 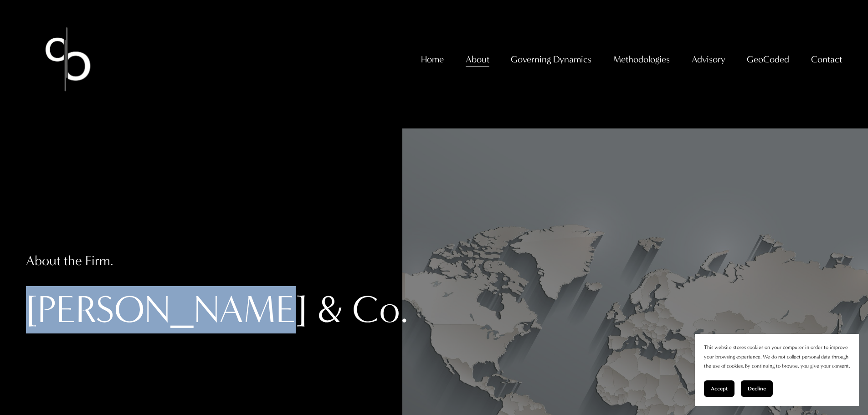 What do you see at coordinates (826, 59) in the screenshot?
I see `span: Contact` at bounding box center [826, 59].